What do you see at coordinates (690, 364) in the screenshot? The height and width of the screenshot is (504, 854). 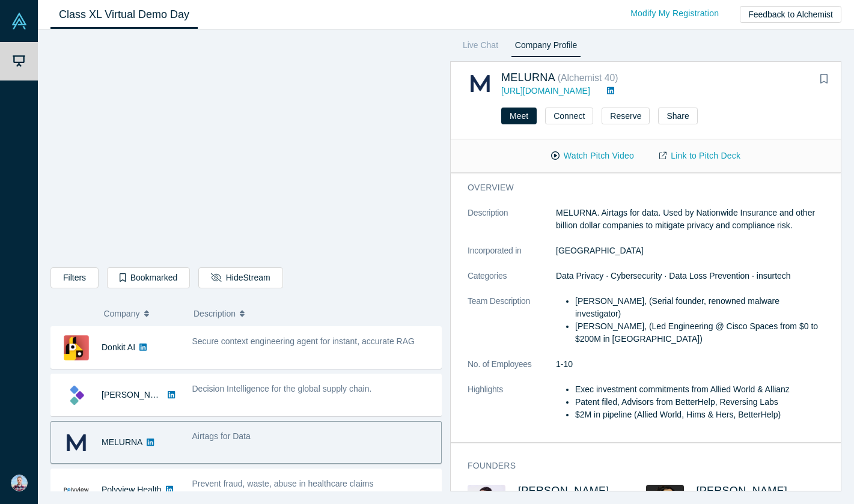 I see `dd: 1-10` at bounding box center [690, 364].